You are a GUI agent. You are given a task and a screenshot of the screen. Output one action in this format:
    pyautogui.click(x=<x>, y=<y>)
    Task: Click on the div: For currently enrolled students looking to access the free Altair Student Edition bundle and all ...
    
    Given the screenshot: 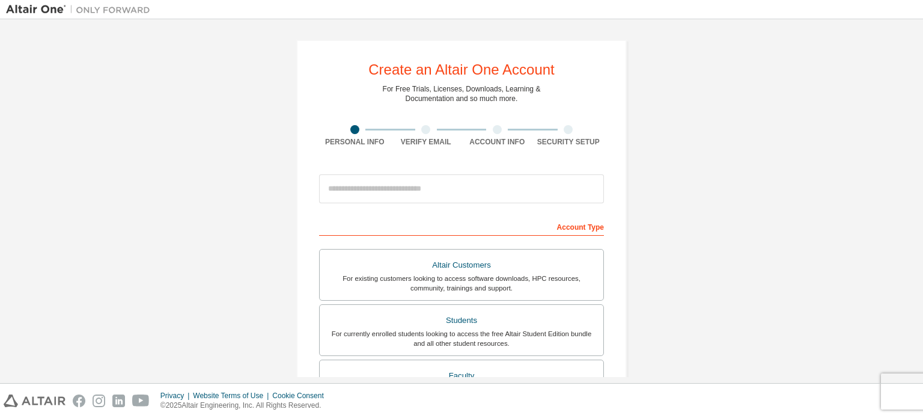 What is the action you would take?
    pyautogui.click(x=461, y=338)
    